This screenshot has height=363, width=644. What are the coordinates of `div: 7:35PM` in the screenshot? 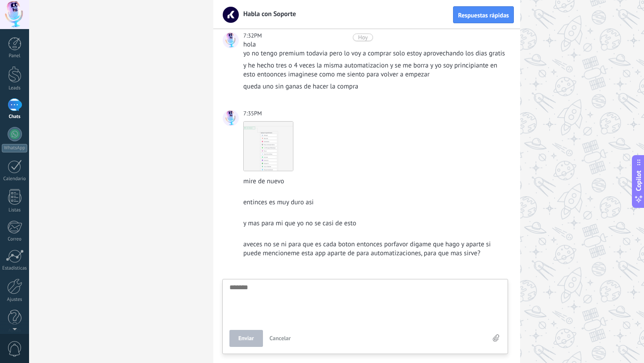 It's located at (253, 113).